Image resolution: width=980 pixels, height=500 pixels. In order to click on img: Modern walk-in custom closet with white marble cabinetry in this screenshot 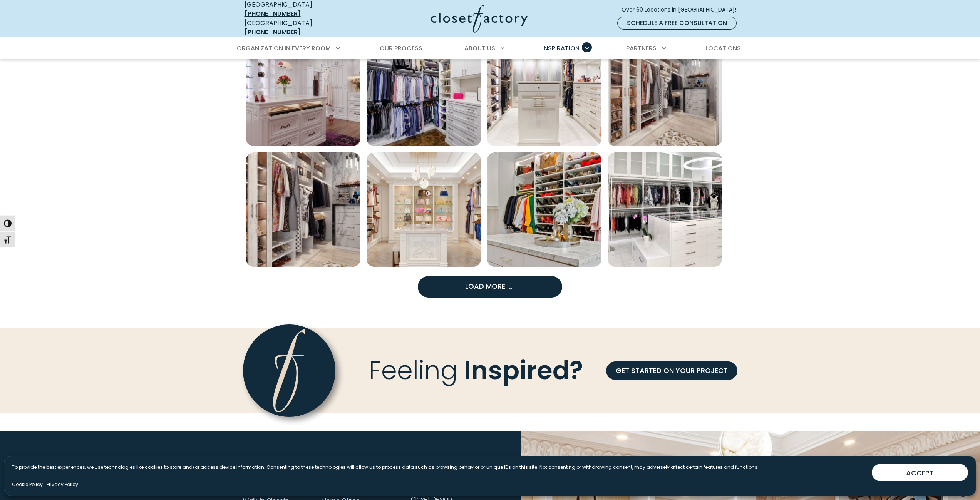, I will do `click(303, 209)`.